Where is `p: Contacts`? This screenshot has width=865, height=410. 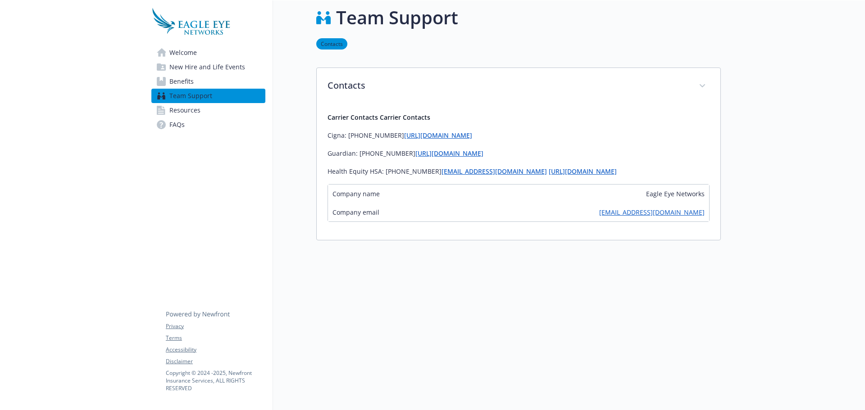
p: Contacts is located at coordinates (508, 86).